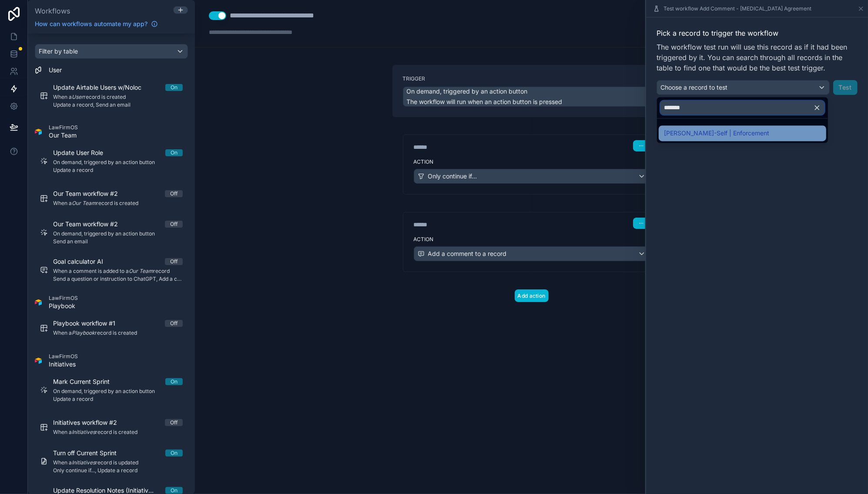 The image size is (868, 494). I want to click on button: Add action, so click(532, 296).